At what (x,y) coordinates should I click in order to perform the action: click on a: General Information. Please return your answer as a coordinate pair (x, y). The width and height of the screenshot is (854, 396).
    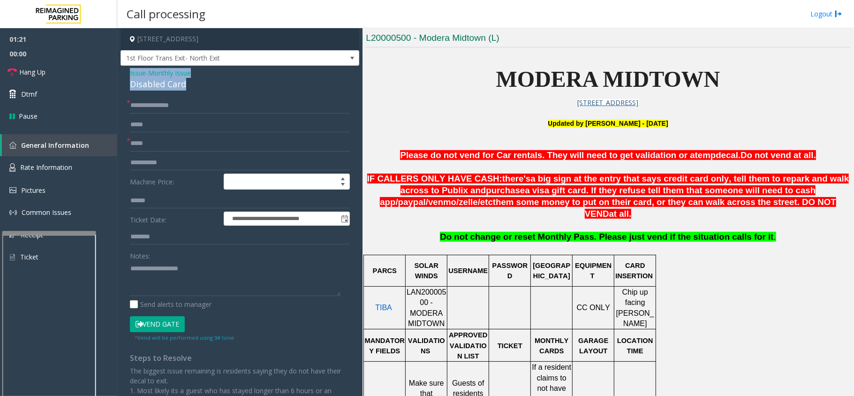
    Looking at the image, I should click on (60, 145).